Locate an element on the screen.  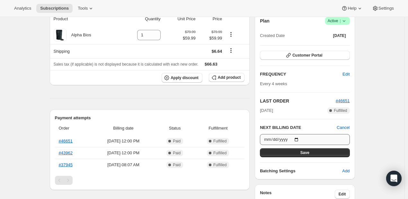
button: Tools is located at coordinates (86, 8).